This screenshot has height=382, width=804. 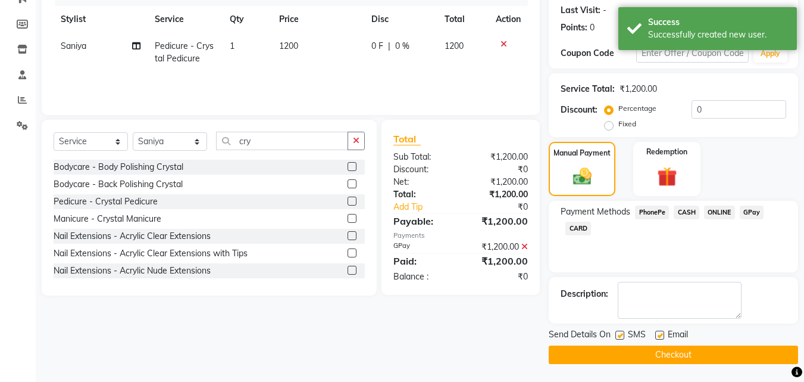 What do you see at coordinates (429, 207) in the screenshot?
I see `a: Add Tip` at bounding box center [429, 207].